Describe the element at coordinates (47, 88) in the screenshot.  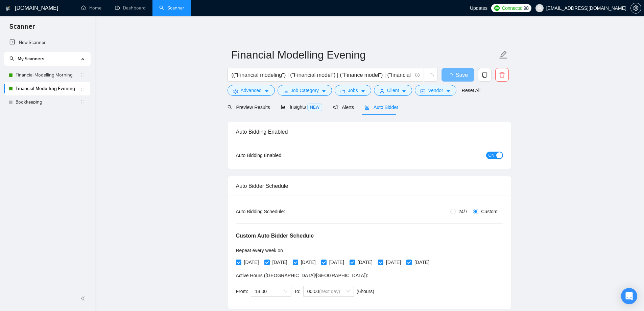
I see `li: Financial Modelling Evening` at that location.